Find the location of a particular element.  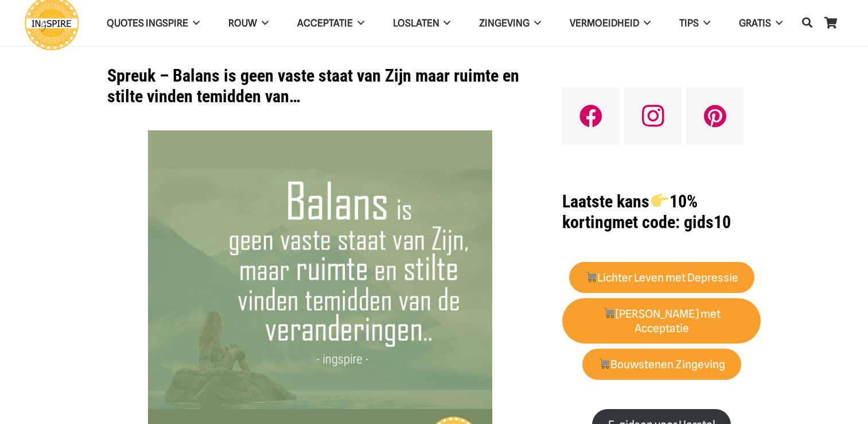

a: Acceptatie is located at coordinates (331, 23).